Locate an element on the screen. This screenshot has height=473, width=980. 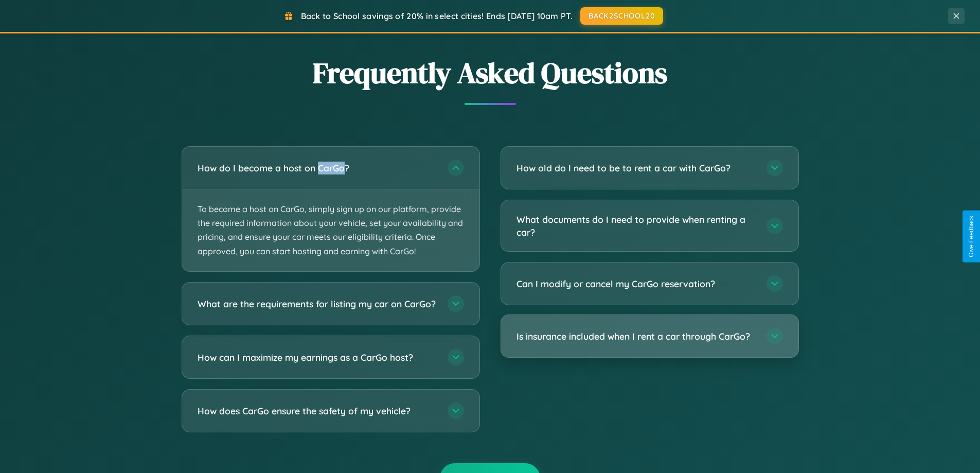
h3: What documents do I need to provide when renting a car? is located at coordinates (636, 225).